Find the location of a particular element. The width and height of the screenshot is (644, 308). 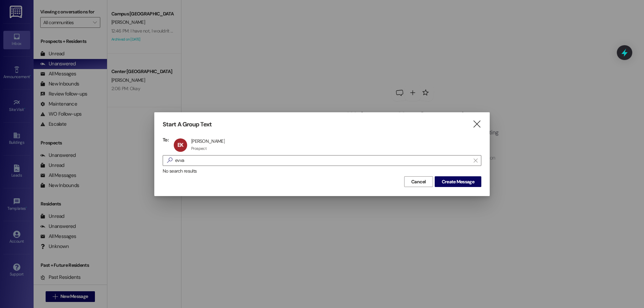

div: Prospect is located at coordinates (199, 148).